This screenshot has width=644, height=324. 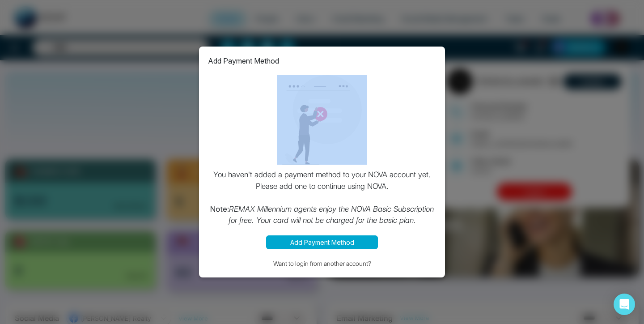 I want to click on button: Want to login from another account?, so click(x=322, y=263).